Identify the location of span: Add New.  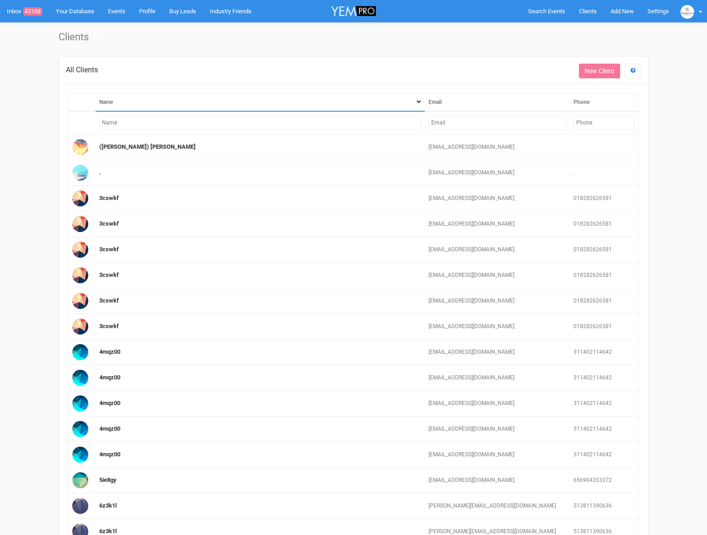
(622, 11).